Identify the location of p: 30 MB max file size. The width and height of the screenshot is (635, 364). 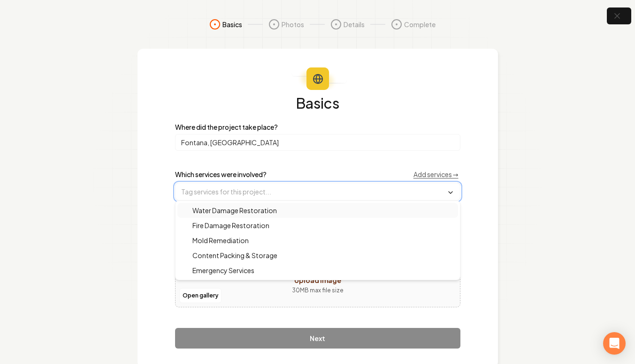
(318, 290).